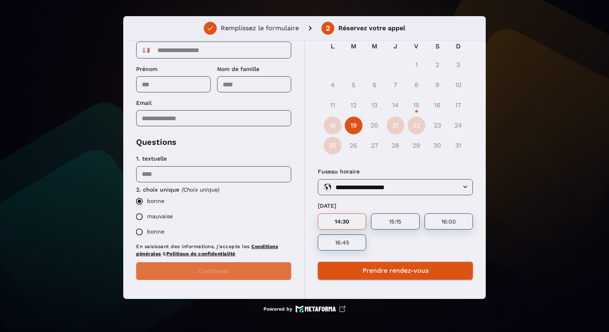  Describe the element at coordinates (465, 187) in the screenshot. I see `button: Open` at that location.